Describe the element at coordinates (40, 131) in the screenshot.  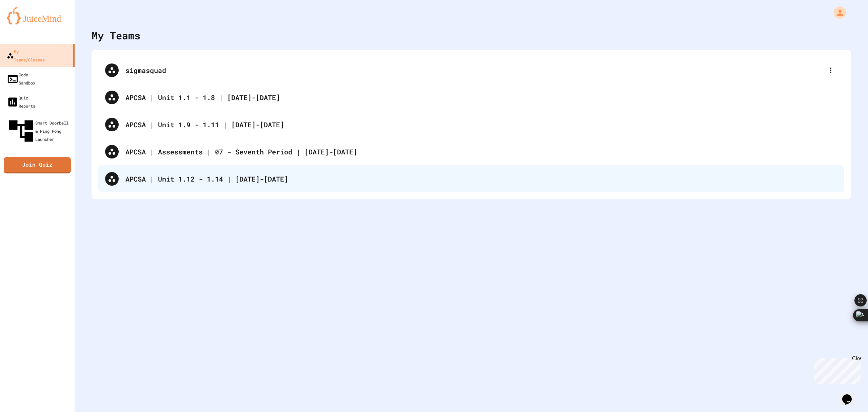
I see `div: Smart Doorbell & Ping Pong Launcher` at that location.